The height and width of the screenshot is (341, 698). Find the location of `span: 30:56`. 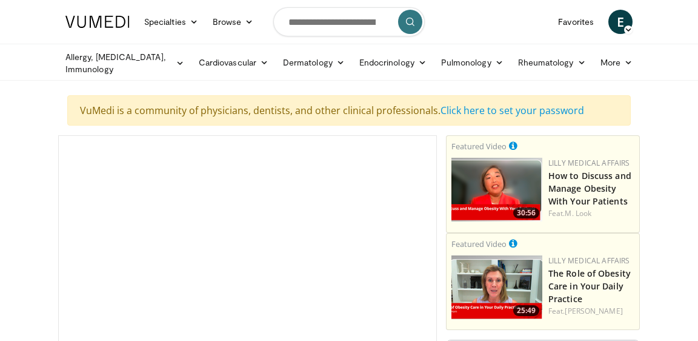

span: 30:56 is located at coordinates (526, 213).